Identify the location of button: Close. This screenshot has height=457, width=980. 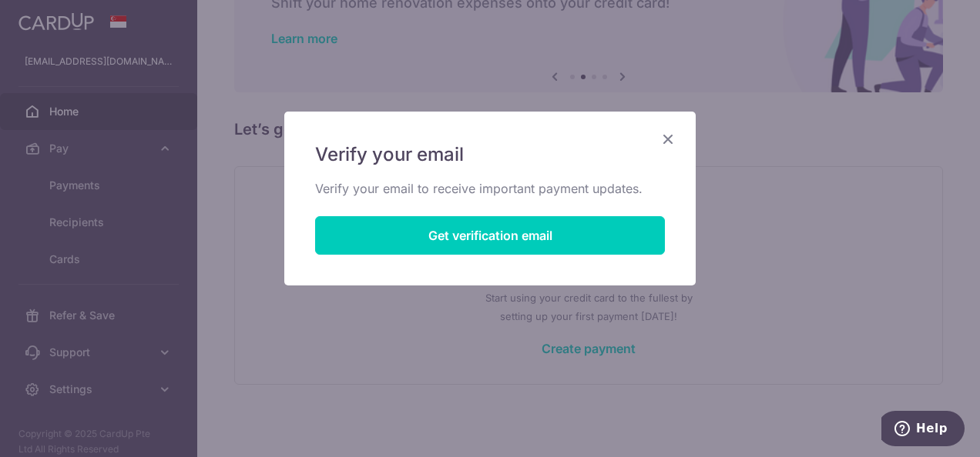
(668, 139).